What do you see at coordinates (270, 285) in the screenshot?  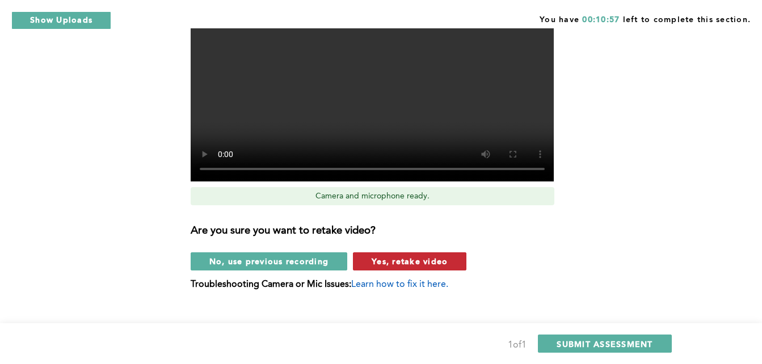 I see `b: Troubleshooting Camera or Mic Issues:` at bounding box center [270, 285].